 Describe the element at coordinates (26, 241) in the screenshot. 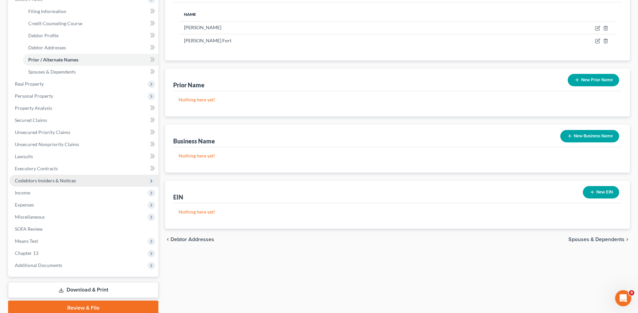

I see `span: Means Test` at that location.